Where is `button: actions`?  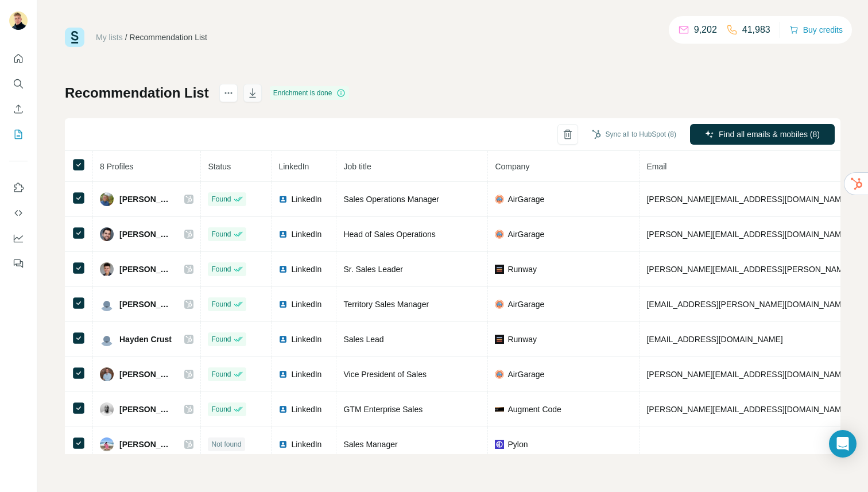
button: actions is located at coordinates (228, 93).